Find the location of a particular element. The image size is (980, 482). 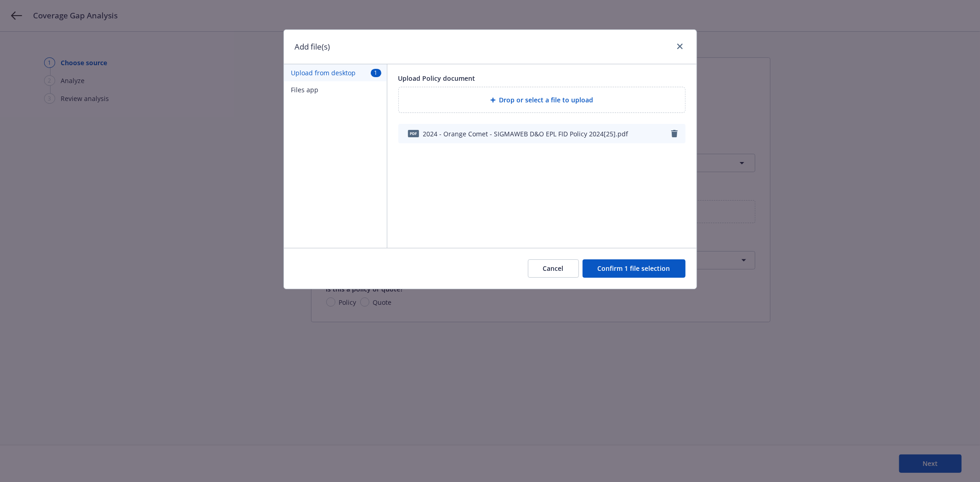

button: Upload from desktop1 is located at coordinates (336, 72).